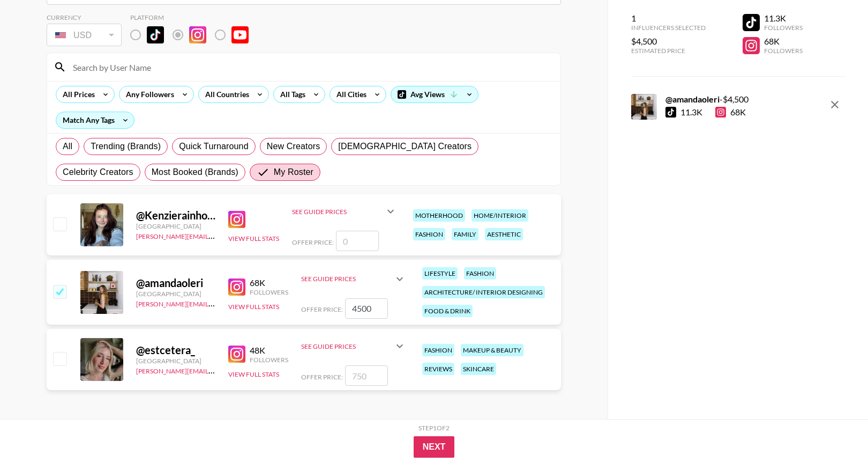 The width and height of the screenshot is (868, 462). What do you see at coordinates (291, 94) in the screenshot?
I see `div: All Tags` at bounding box center [291, 94].